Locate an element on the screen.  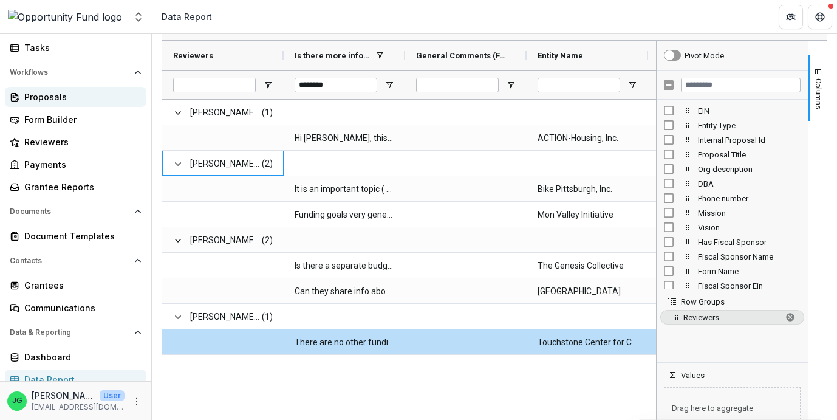
span: Data & Reporting is located at coordinates (69, 332).